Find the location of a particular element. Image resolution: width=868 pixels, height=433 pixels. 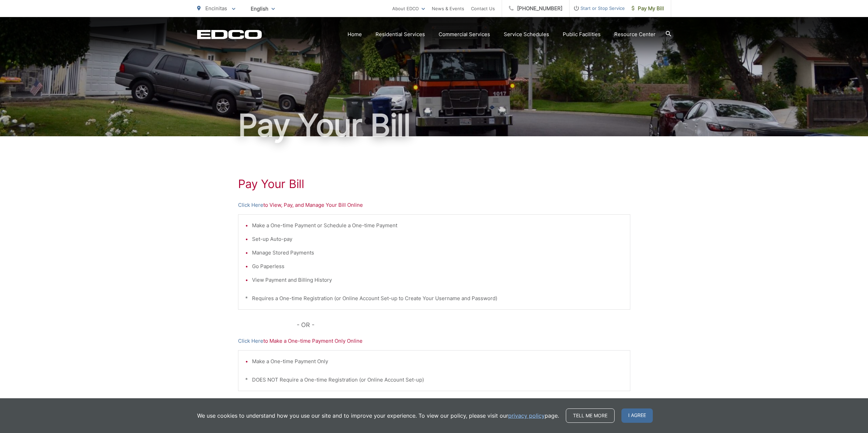

p: We use cookies to understand how you use our site and to improve your experience. To view our pol... is located at coordinates (378, 416).